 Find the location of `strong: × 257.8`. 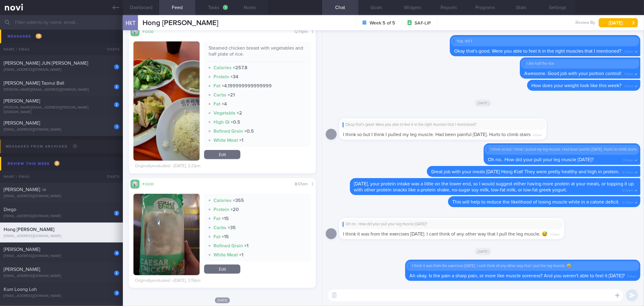

strong: × 257.8 is located at coordinates (240, 68).